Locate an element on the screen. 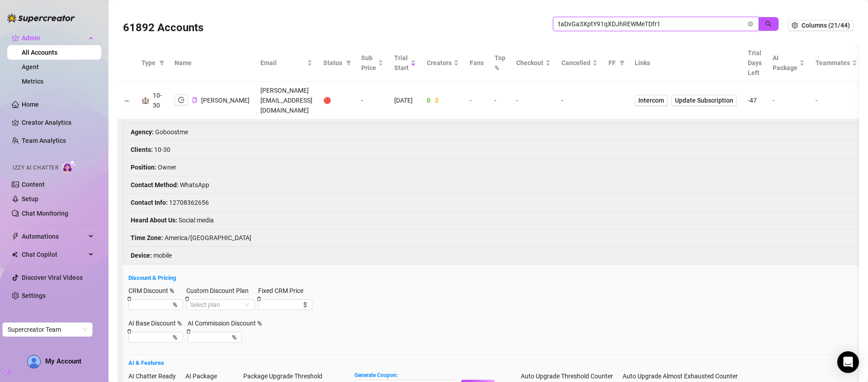  img: AD_cMMTxCeTpmN1d5MnKJ1j-_uXZCpTKapSSqNGg4PyXtR_tCW7gZXTNmFz2tpVv9LSyNV7ff1CaS4f4q0HLYKULQOwoM5GQR... is located at coordinates (34, 361).